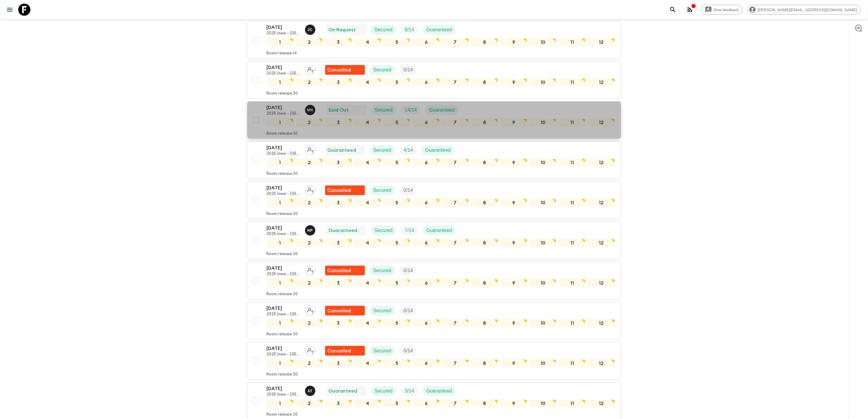 The image size is (868, 419). I want to click on a: Give feedback, so click(722, 10).